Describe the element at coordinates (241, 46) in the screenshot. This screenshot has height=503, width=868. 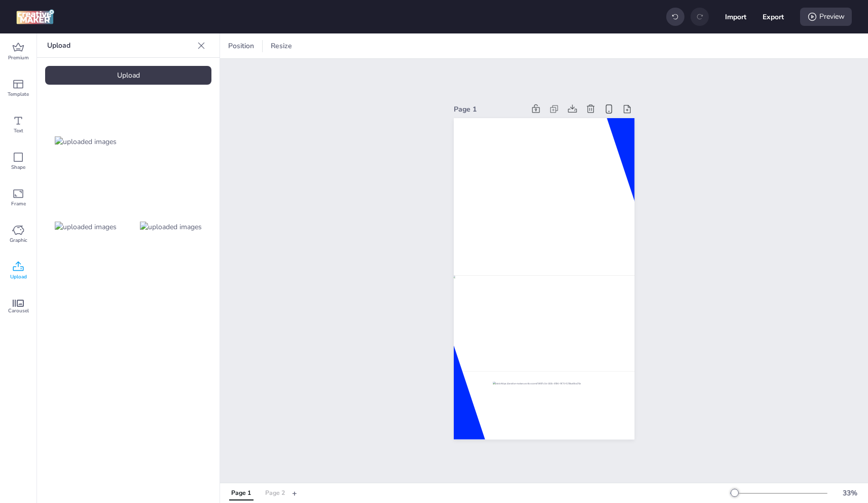
I see `span: Position` at that location.